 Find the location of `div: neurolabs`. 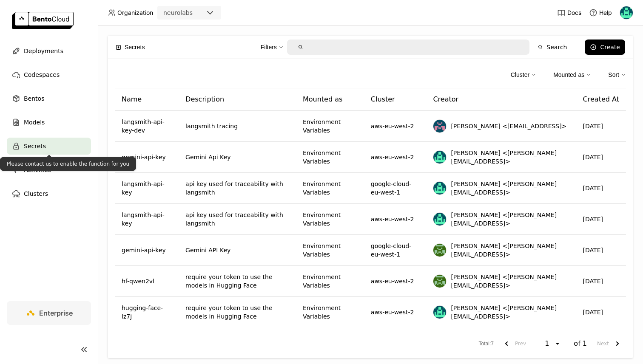

div: neurolabs is located at coordinates (178, 13).